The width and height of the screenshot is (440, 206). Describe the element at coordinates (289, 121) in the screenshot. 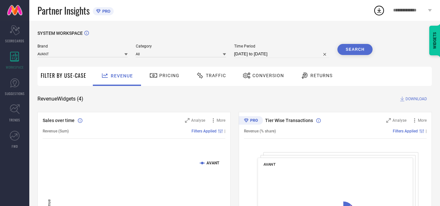

I see `span: Tier Wise Transactions` at that location.